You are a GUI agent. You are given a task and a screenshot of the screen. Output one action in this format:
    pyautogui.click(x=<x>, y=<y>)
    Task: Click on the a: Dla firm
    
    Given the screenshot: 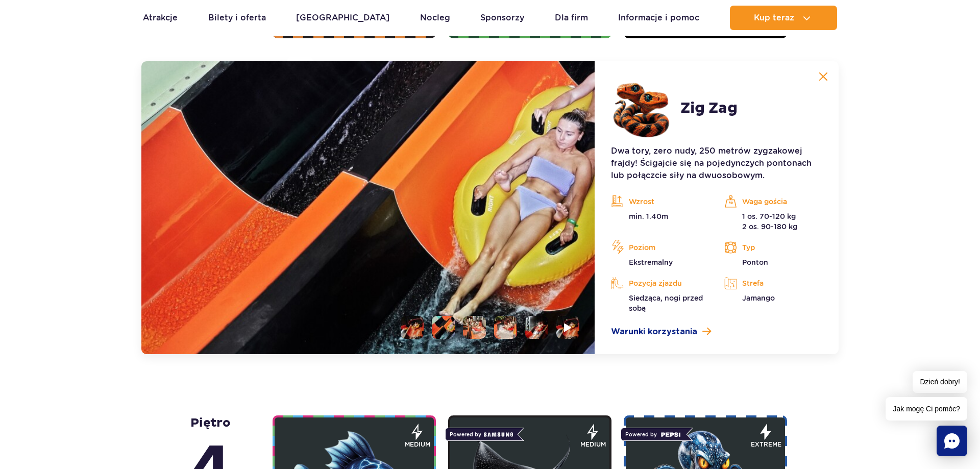 What is the action you would take?
    pyautogui.click(x=571, y=18)
    